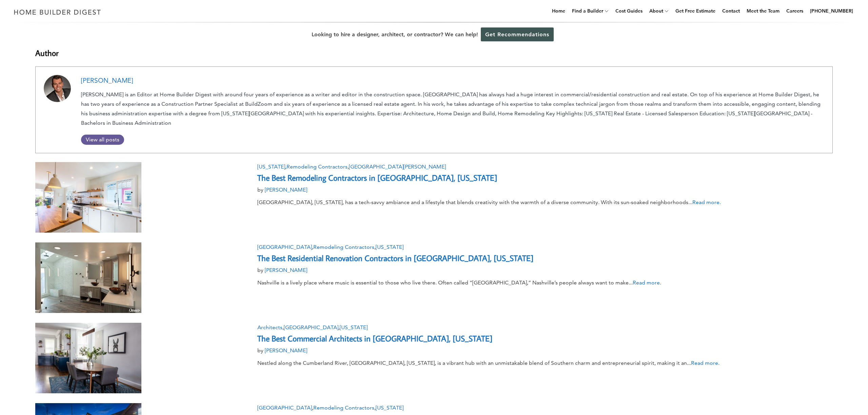 Image resolution: width=868 pixels, height=415 pixels. I want to click on a: Get Recommendations, so click(518, 34).